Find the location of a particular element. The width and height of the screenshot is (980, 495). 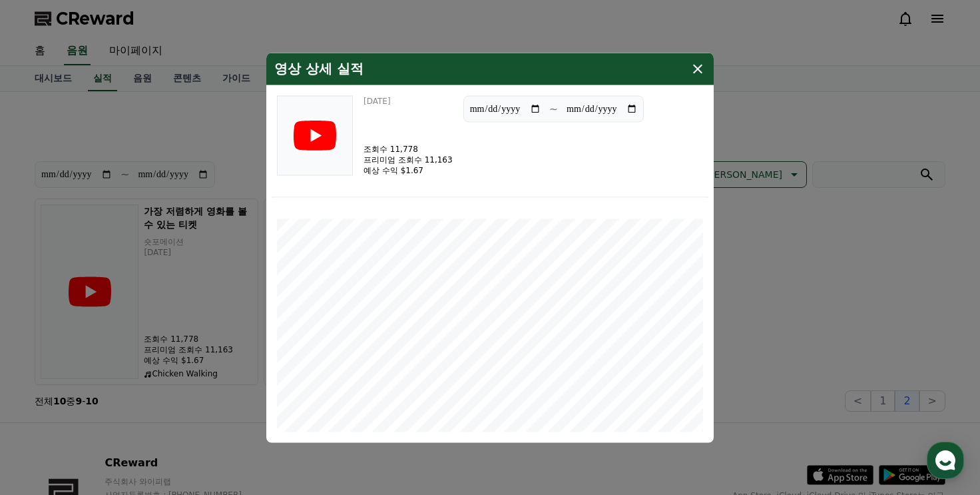

span: 대화 is located at coordinates (130, 410).